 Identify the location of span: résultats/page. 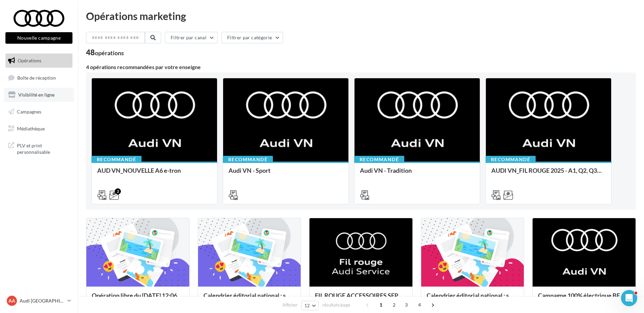
(336, 305).